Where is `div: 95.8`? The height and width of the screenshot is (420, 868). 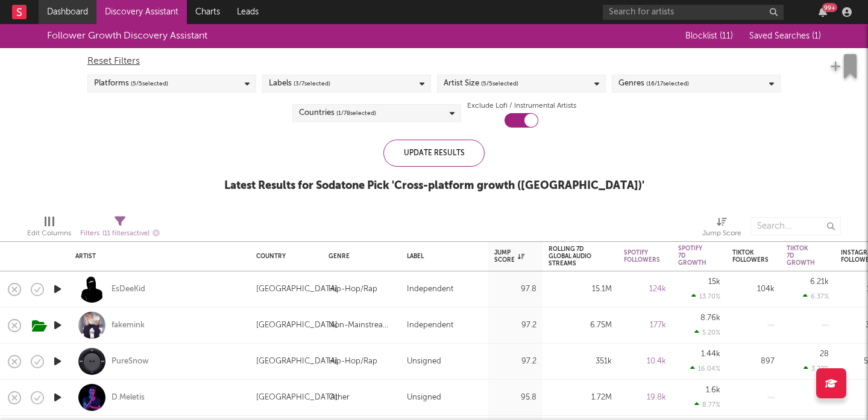
div: 95.8 is located at coordinates (515, 398).